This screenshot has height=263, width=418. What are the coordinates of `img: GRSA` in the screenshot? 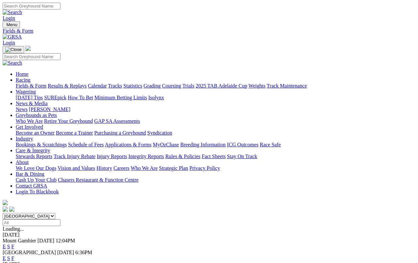 It's located at (12, 37).